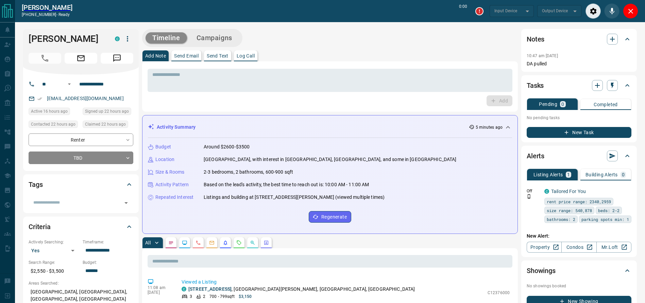 This screenshot has height=303, width=645. Describe the element at coordinates (81, 58) in the screenshot. I see `span: Email` at that location.